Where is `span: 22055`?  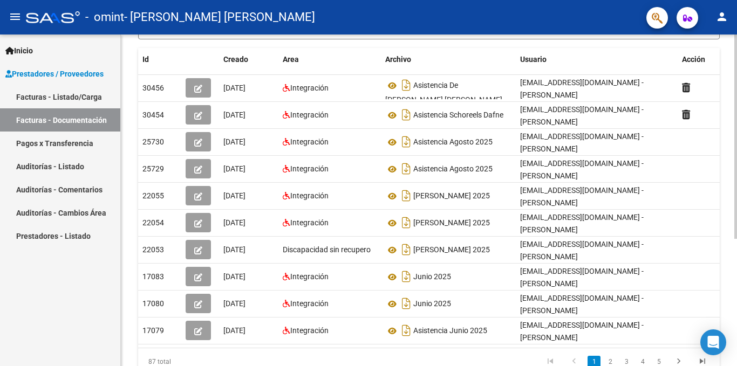
span: 22055 is located at coordinates (153, 196).